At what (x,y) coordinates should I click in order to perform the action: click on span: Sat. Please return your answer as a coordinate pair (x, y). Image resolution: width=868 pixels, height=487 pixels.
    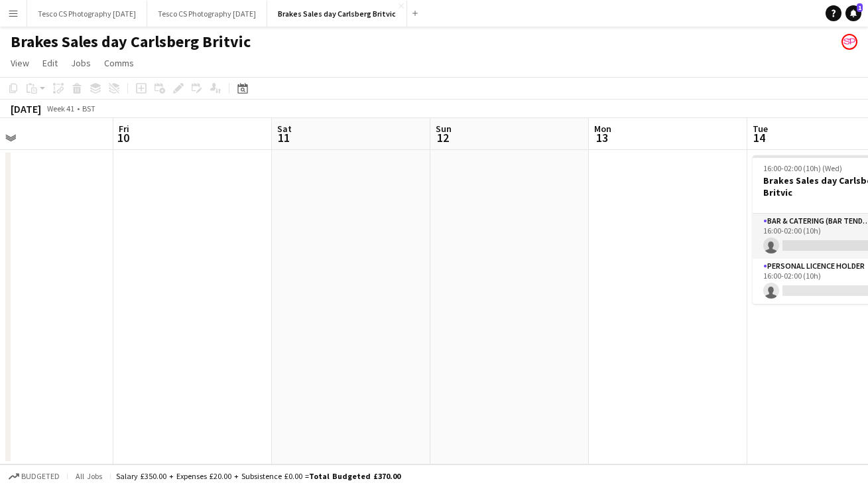
    Looking at the image, I should click on (284, 129).